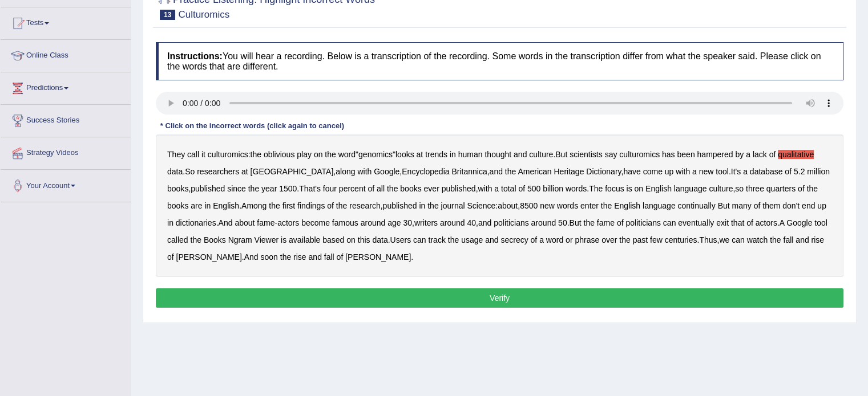  Describe the element at coordinates (737, 223) in the screenshot. I see `b: that` at that location.